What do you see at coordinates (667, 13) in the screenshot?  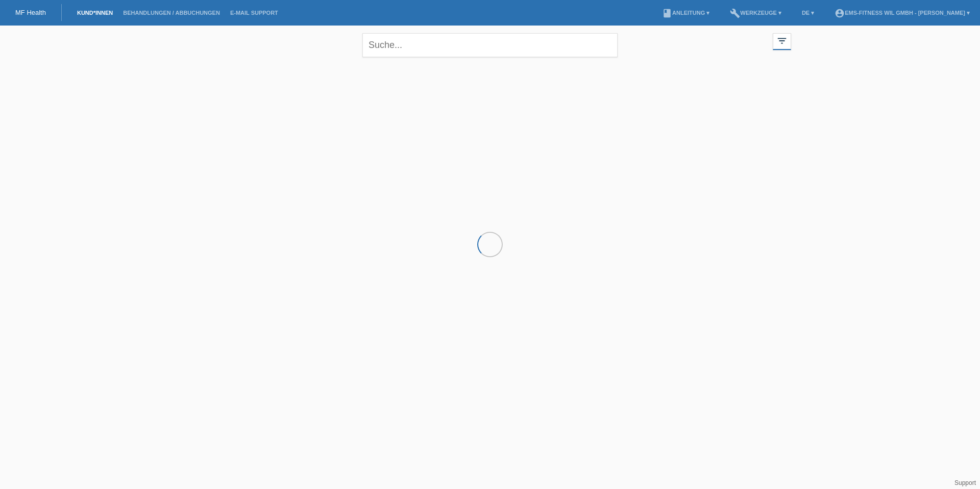 I see `i: book` at bounding box center [667, 13].